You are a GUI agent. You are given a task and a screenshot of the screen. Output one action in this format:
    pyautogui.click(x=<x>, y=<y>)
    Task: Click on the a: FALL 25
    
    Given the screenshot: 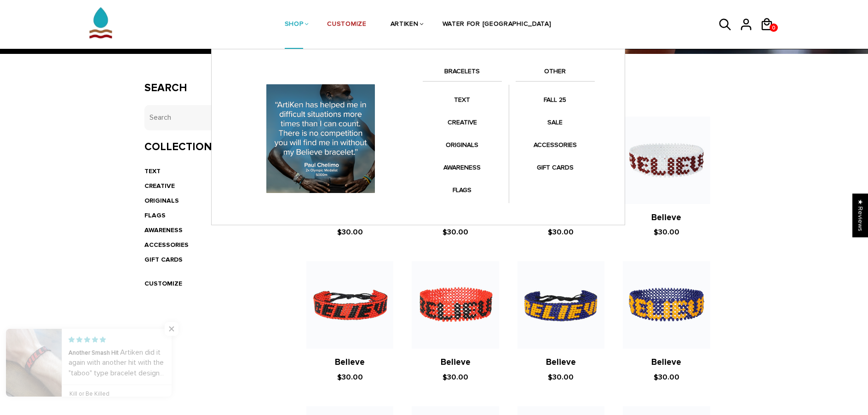 What is the action you would take?
    pyautogui.click(x=555, y=99)
    